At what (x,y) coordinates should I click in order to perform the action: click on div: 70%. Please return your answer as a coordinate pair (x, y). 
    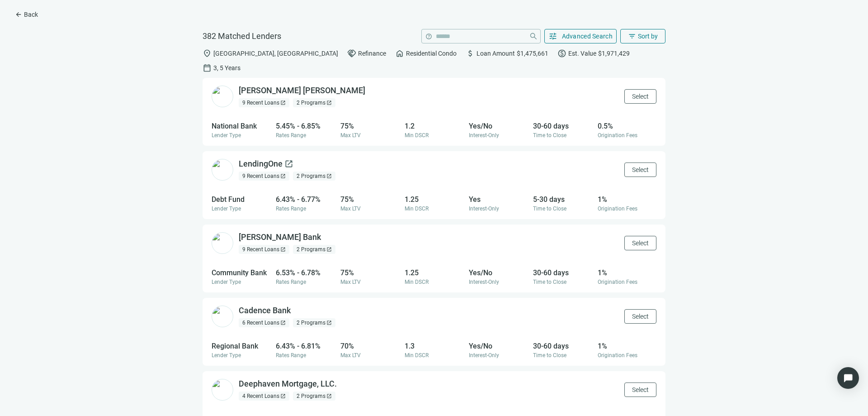
    Looking at the image, I should click on (370, 346).